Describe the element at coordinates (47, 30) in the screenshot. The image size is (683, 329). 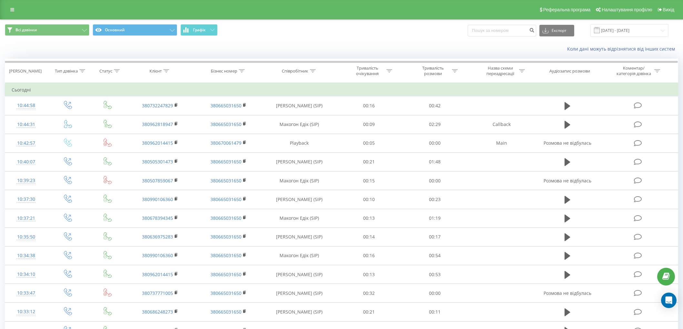
I see `button: Всі дзвінки` at that location.